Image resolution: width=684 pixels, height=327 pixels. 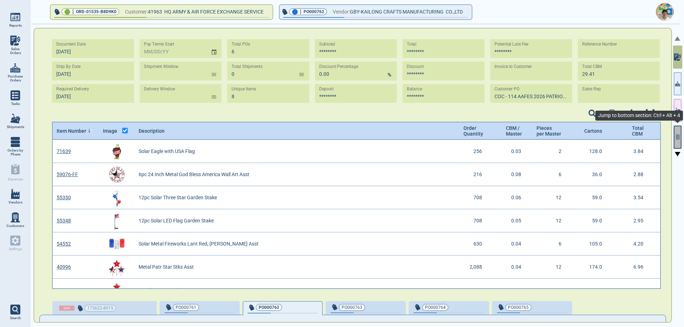 I want to click on span: Customer:, so click(x=136, y=12).